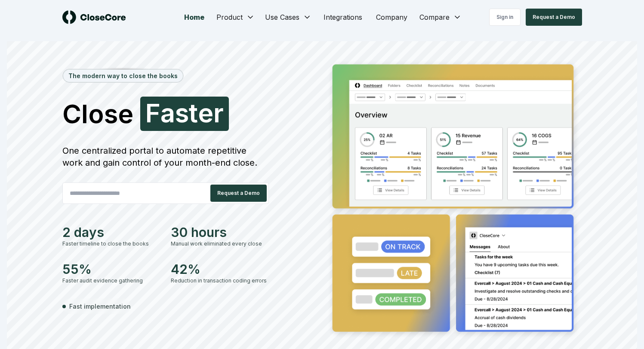 The height and width of the screenshot is (349, 644). I want to click on span: Compare, so click(435, 17).